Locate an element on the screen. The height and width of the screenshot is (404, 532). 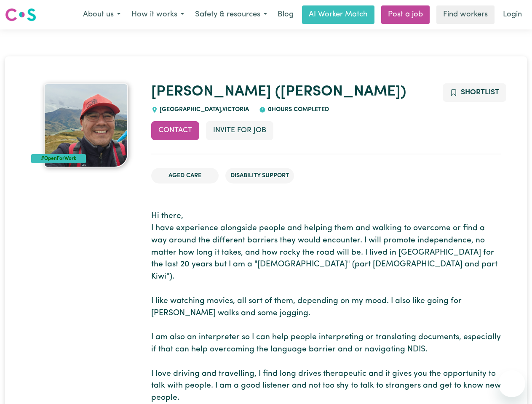
img: Daniel (Dan) is located at coordinates (86, 125).